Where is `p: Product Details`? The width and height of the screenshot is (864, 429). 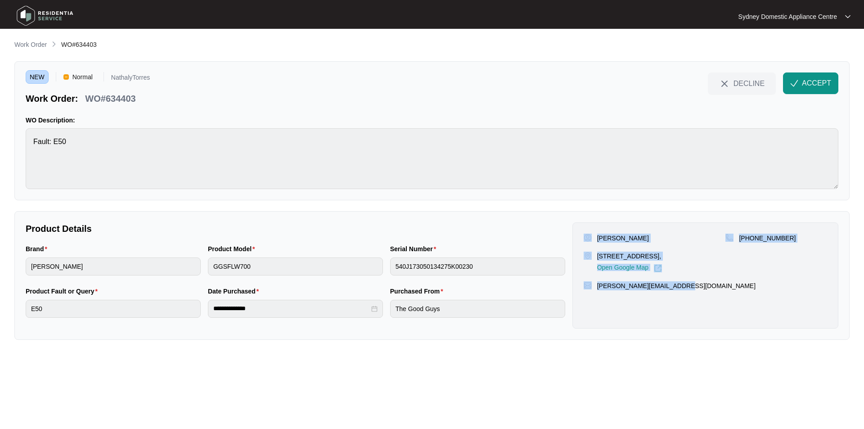
p: Product Details is located at coordinates (295, 229).